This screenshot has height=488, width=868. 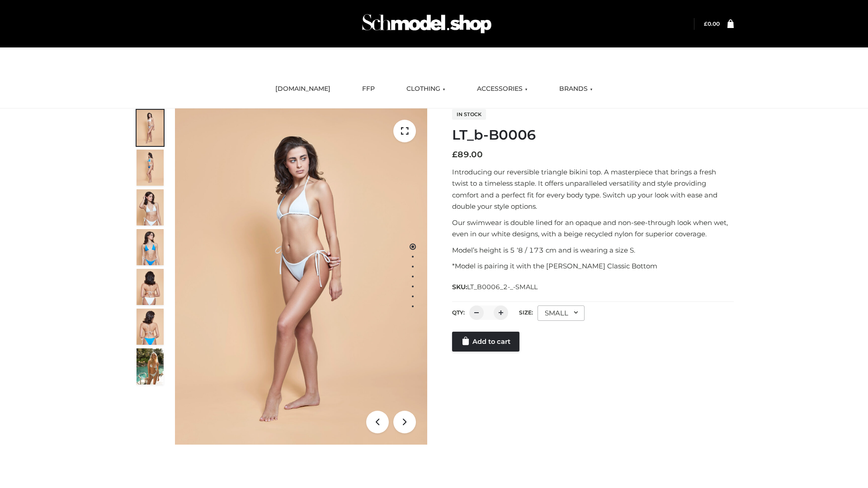 I want to click on a: CLOTHING, so click(x=426, y=89).